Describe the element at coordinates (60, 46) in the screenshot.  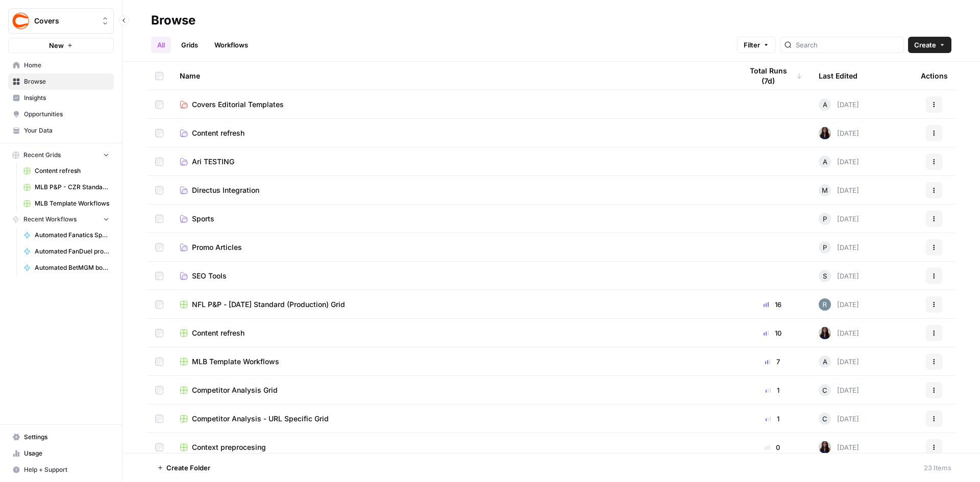
I see `button: New` at that location.